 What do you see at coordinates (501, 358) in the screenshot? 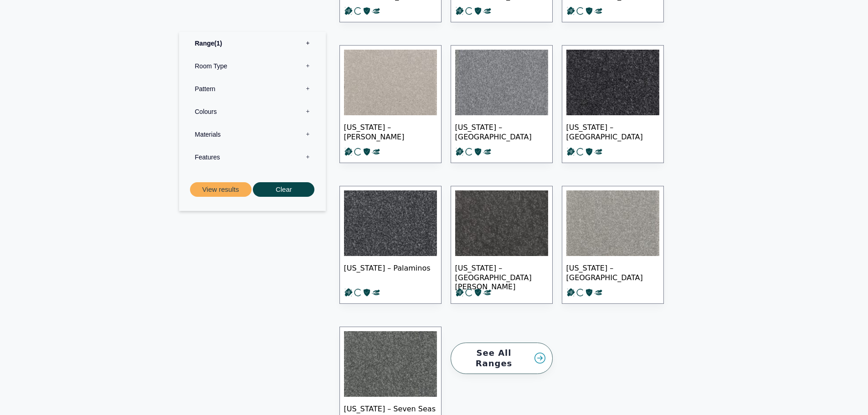
I see `a: See All Ranges` at bounding box center [501, 358].